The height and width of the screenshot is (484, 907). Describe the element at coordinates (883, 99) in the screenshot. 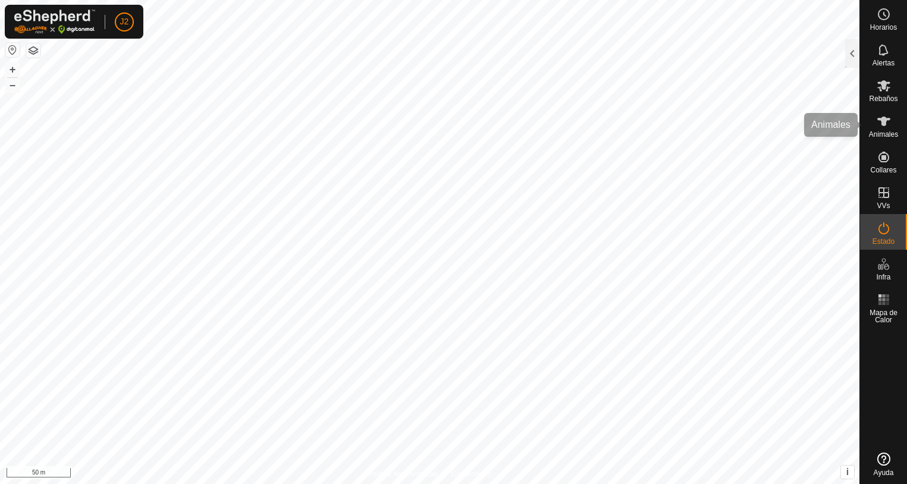

I see `span: Rebaños` at that location.